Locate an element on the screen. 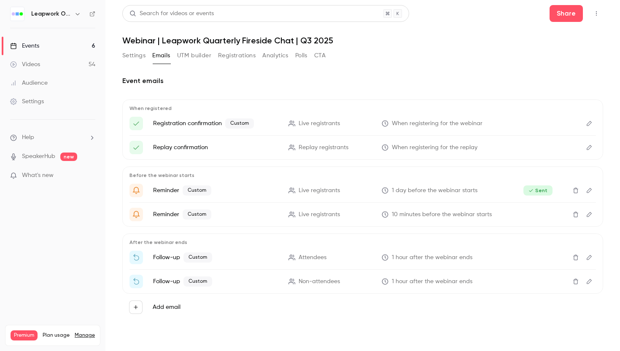 The height and width of the screenshot is (351, 620). h6: Leapwork Online Event is located at coordinates (51, 14).